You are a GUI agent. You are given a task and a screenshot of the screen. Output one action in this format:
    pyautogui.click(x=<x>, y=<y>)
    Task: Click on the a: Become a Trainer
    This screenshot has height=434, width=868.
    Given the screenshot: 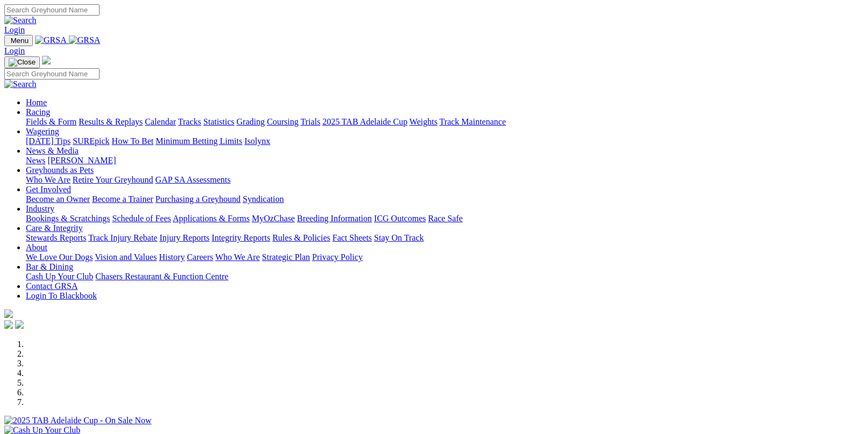 What is the action you would take?
    pyautogui.click(x=123, y=199)
    